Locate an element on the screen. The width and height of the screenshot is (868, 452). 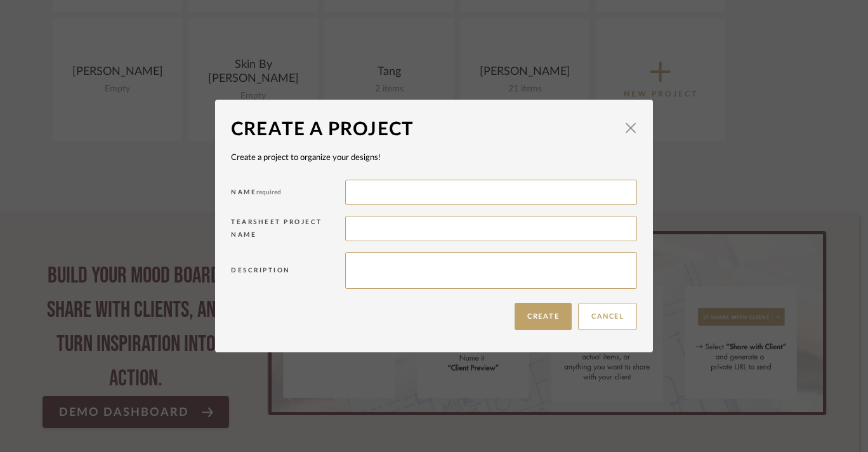
button: Close is located at coordinates (631, 128).